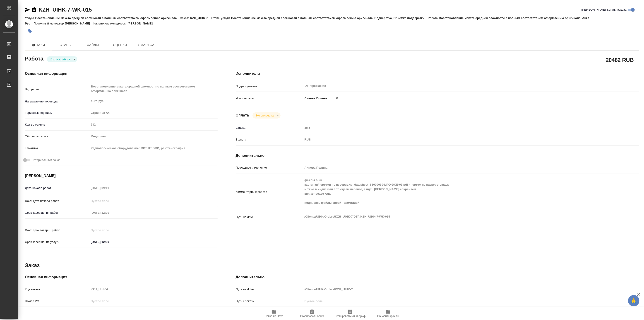 This screenshot has height=320, width=644. What do you see at coordinates (120, 45) in the screenshot?
I see `span: Оценки` at bounding box center [120, 45].